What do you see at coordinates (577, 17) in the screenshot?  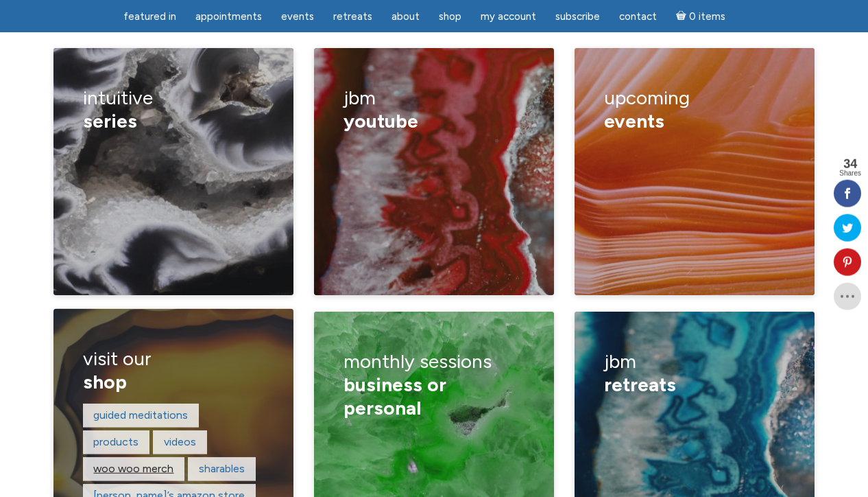 I see `span: Subscribe` at bounding box center [577, 17].